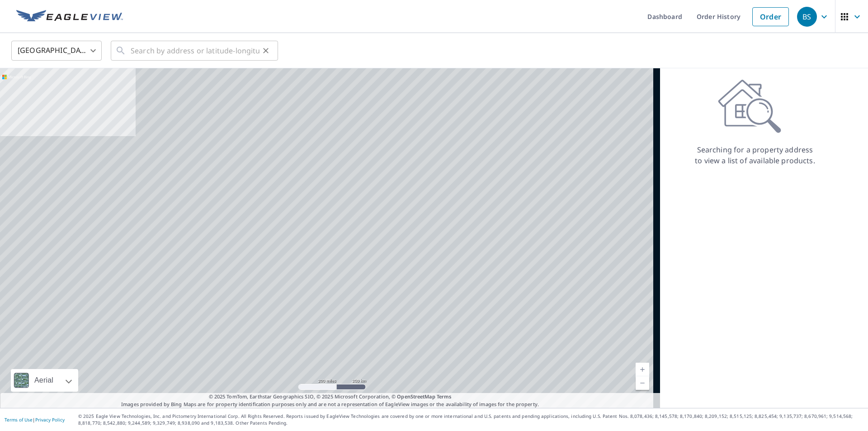  Describe the element at coordinates (770, 17) in the screenshot. I see `a: Order` at that location.